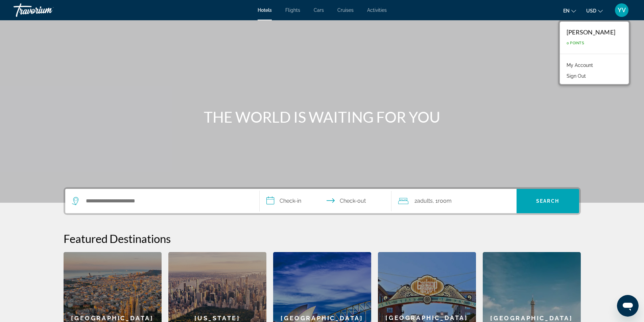 This screenshot has width=644, height=322. Describe the element at coordinates (346, 10) in the screenshot. I see `span: Cruises` at that location.